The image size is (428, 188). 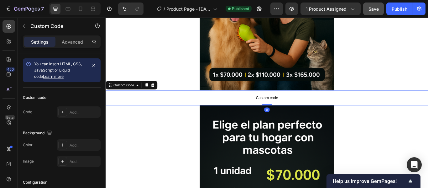 I want to click on div: Open Intercom Messenger, so click(x=415, y=165).